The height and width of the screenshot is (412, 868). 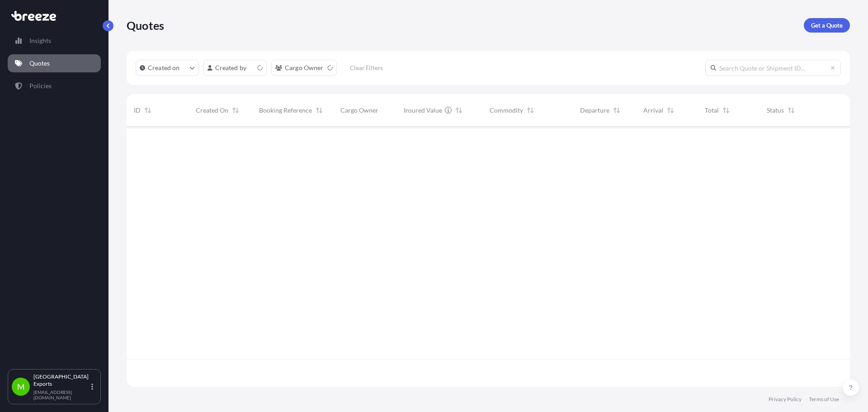 I want to click on p: Privacy Policy, so click(x=785, y=399).